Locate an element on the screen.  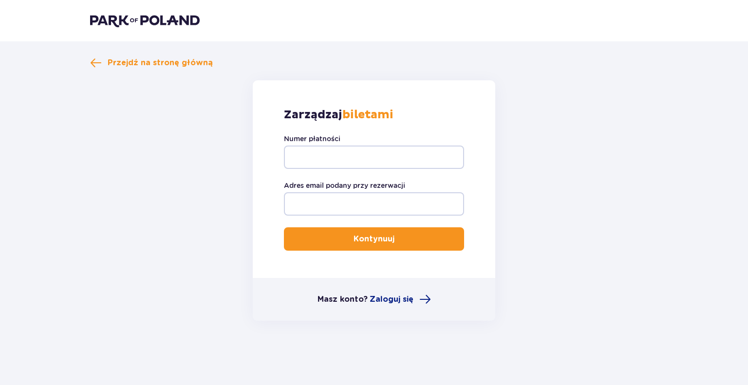
span: Zaloguj się is located at coordinates (392, 300).